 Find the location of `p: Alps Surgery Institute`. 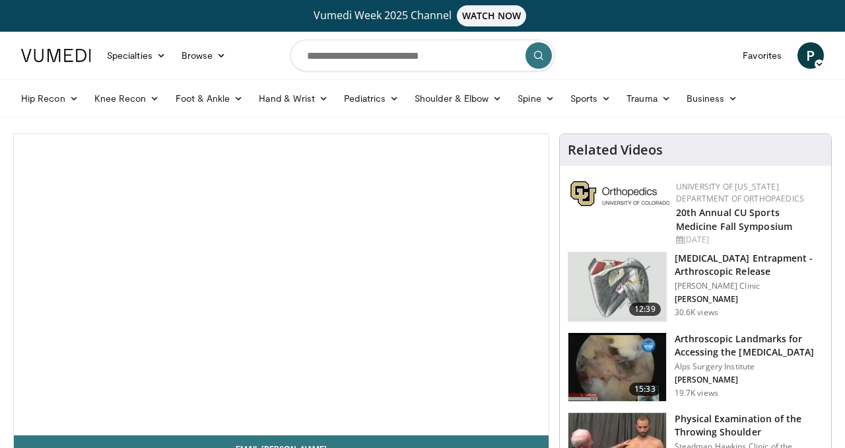

p: Alps Surgery Institute is located at coordinates (749, 366).